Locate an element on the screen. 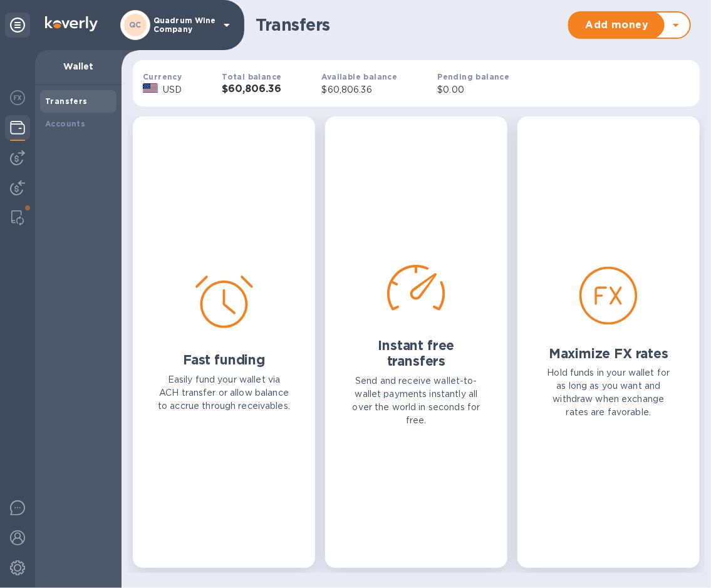 This screenshot has height=588, width=711. b: Currency is located at coordinates (162, 77).